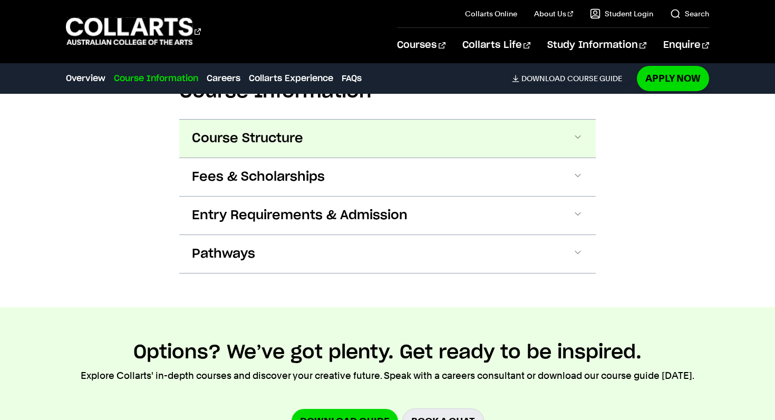 The height and width of the screenshot is (420, 775). What do you see at coordinates (224, 254) in the screenshot?
I see `span: Pathways` at bounding box center [224, 254].